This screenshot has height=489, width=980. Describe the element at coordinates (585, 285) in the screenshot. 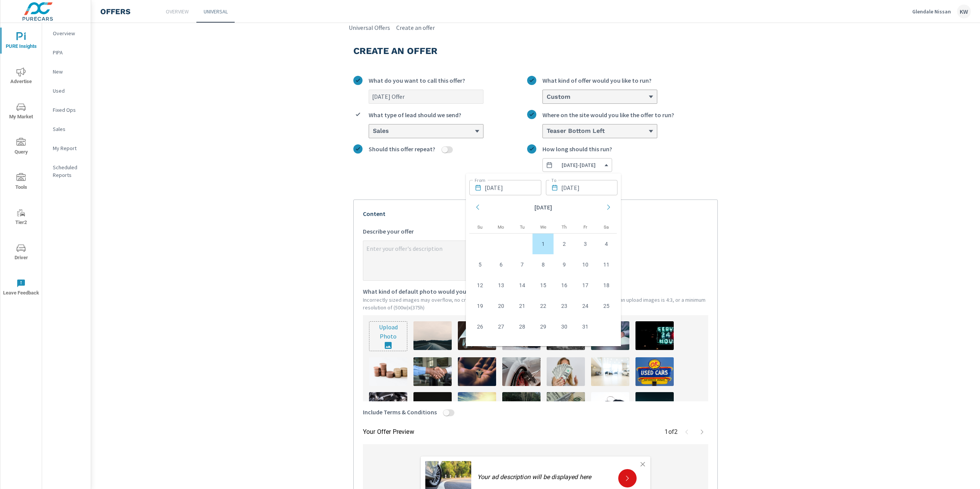

I see `td: Choose Friday, October 17, 2025 as your check-out date. It’s available.` at that location.